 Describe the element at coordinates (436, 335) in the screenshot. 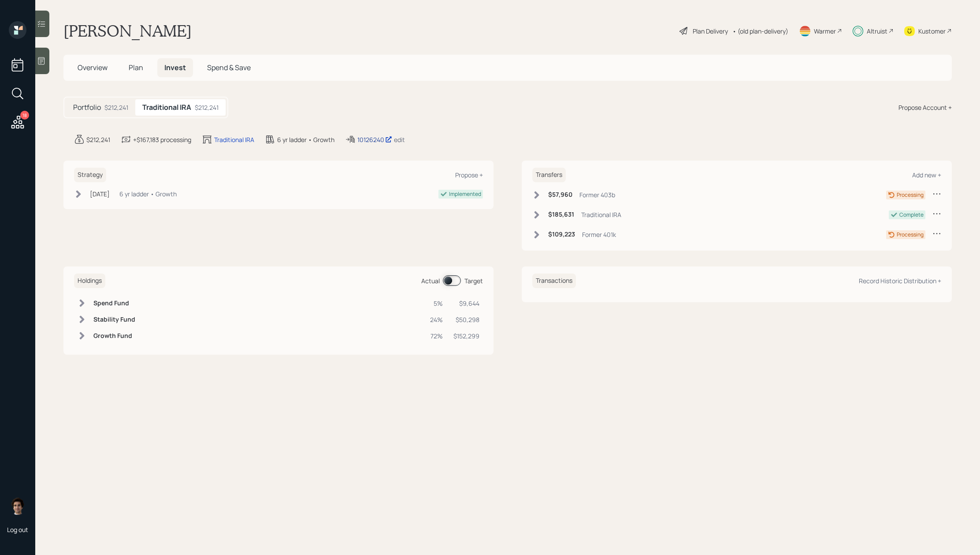

I see `div: 72%` at that location.